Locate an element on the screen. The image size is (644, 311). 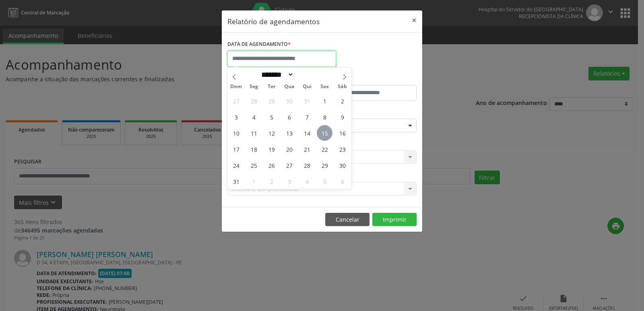
span: Julho 30, 2025 is located at coordinates (289, 100).